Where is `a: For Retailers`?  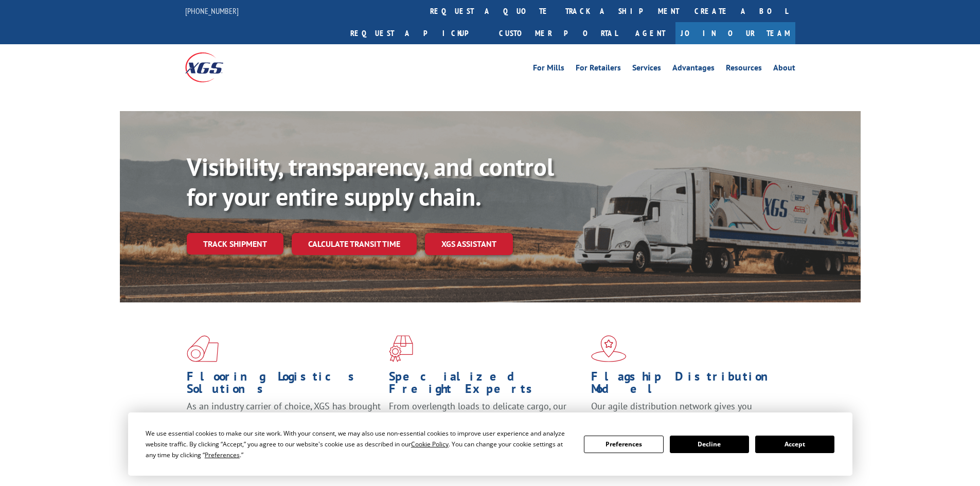
a: For Retailers is located at coordinates (598, 70).